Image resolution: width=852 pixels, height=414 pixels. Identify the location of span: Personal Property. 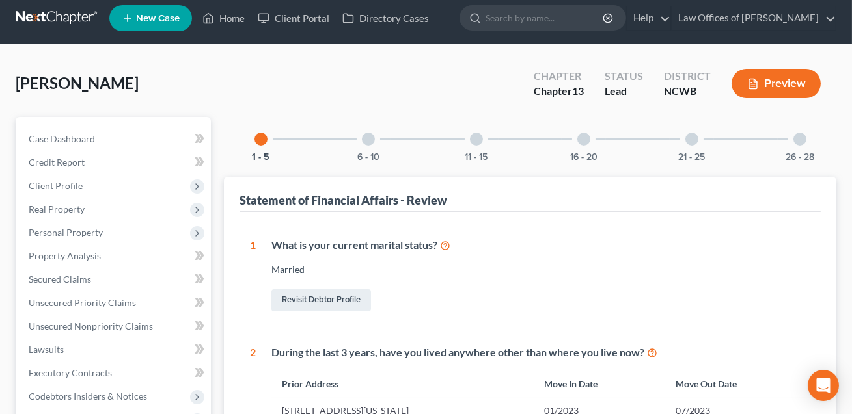
(66, 232).